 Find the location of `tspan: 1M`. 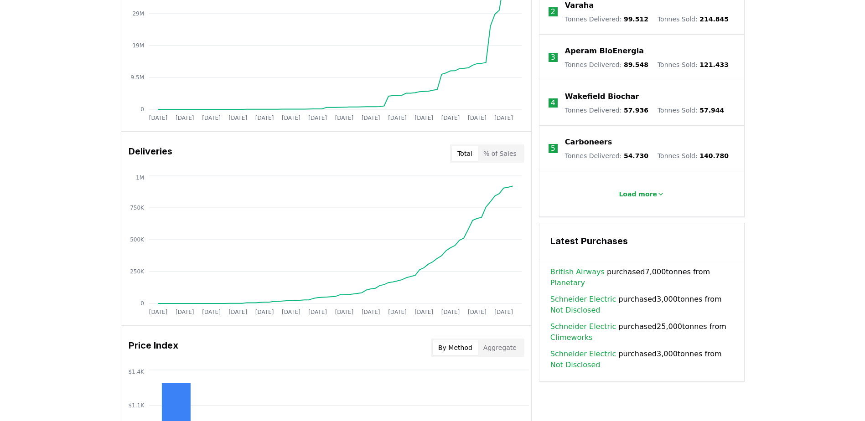

tspan: 1M is located at coordinates (140, 178).